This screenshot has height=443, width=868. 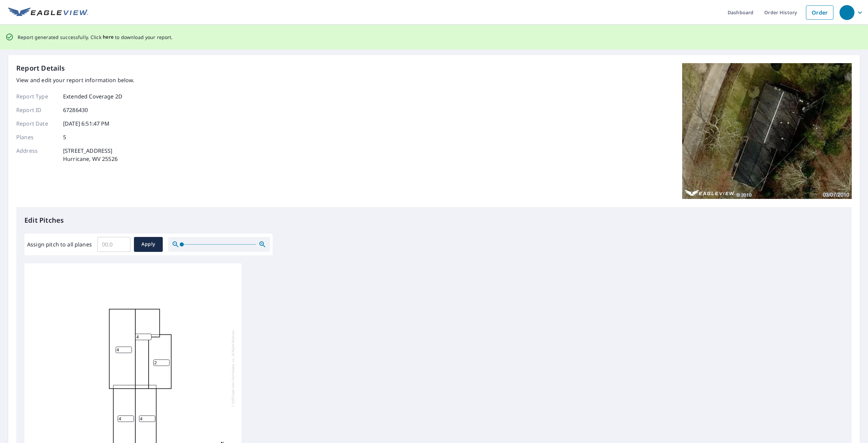 I want to click on img: EV Logo, so click(x=48, y=13).